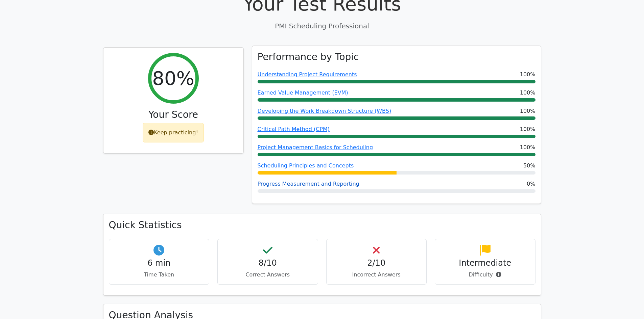 This screenshot has height=319, width=644. Describe the element at coordinates (322, 26) in the screenshot. I see `p: PMI Scheduling Professional` at that location.